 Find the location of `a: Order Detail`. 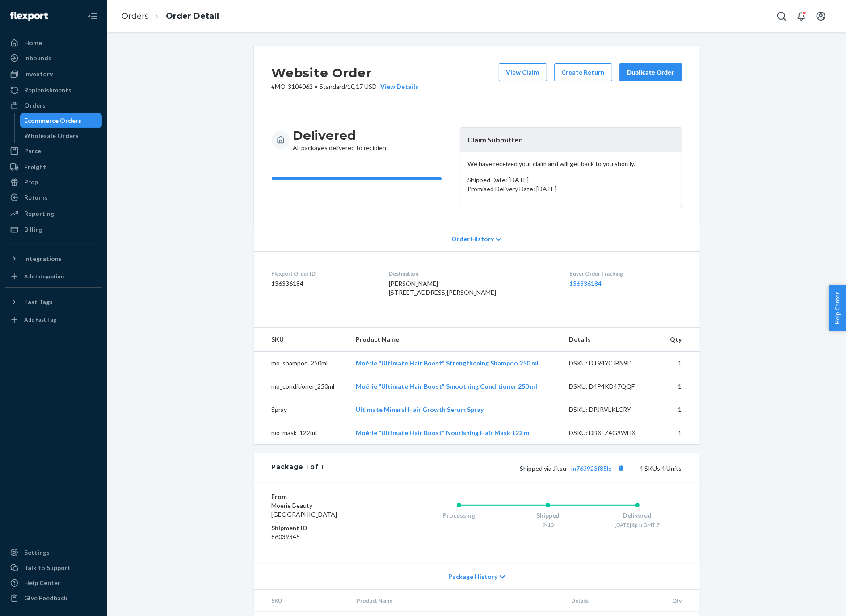

a: Order Detail is located at coordinates (192, 16).